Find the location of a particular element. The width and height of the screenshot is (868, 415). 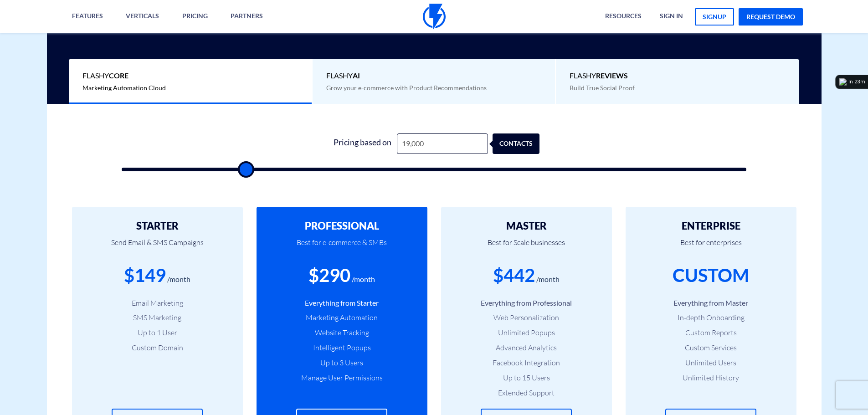

h2: STARTER is located at coordinates (157, 226).